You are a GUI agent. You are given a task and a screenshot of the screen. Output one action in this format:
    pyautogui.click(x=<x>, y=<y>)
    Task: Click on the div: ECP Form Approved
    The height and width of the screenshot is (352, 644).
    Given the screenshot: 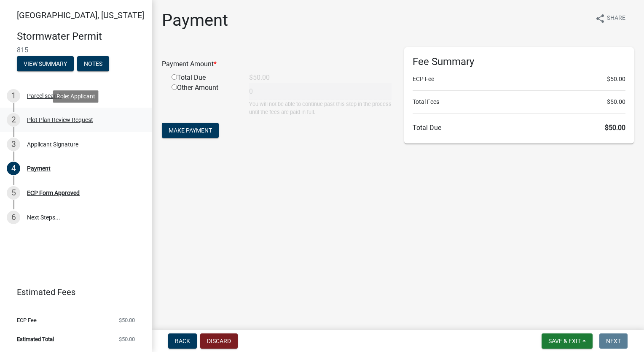 What is the action you would take?
    pyautogui.click(x=53, y=193)
    